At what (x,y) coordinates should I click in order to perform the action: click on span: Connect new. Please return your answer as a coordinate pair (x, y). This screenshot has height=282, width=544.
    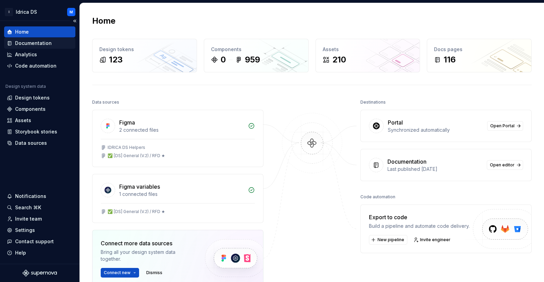
    Looking at the image, I should click on (117, 273).